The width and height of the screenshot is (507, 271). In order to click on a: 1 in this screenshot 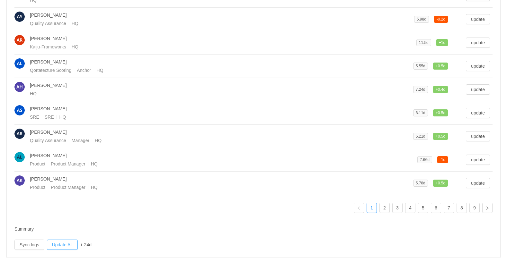, I will do `click(371, 208)`.